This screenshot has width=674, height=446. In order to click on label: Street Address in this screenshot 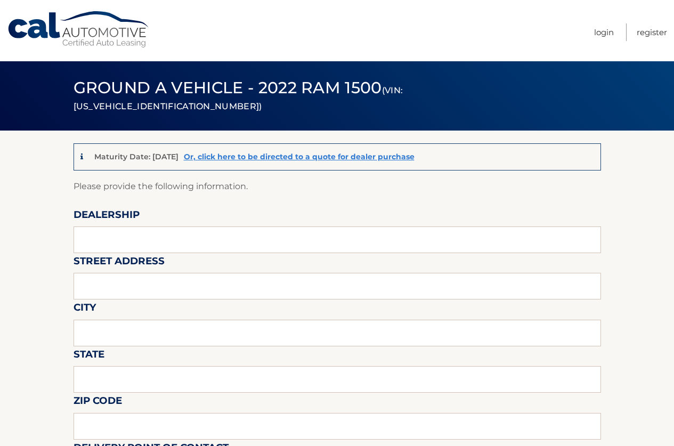, I will do `click(119, 263)`.